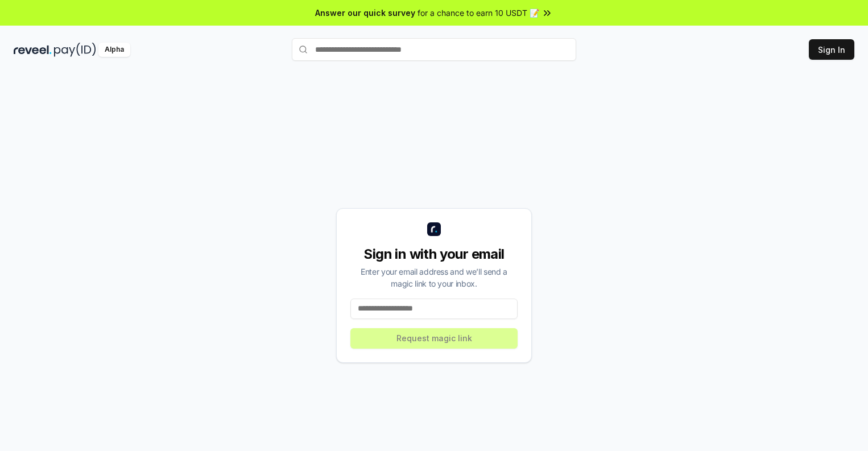 Image resolution: width=868 pixels, height=451 pixels. What do you see at coordinates (434, 277) in the screenshot?
I see `div: Enter your email address and we’ll send a magic link to your inbox.` at bounding box center [434, 277].